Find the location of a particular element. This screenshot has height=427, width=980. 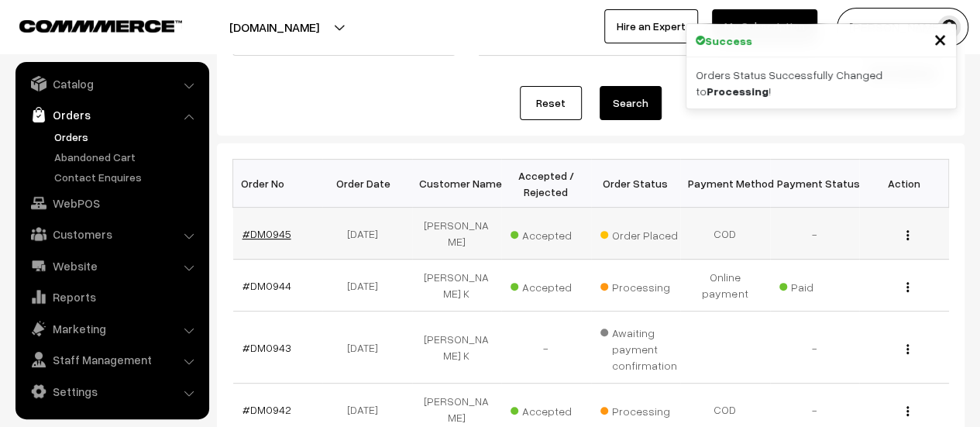

a: COMMMERCE is located at coordinates (87, 25).